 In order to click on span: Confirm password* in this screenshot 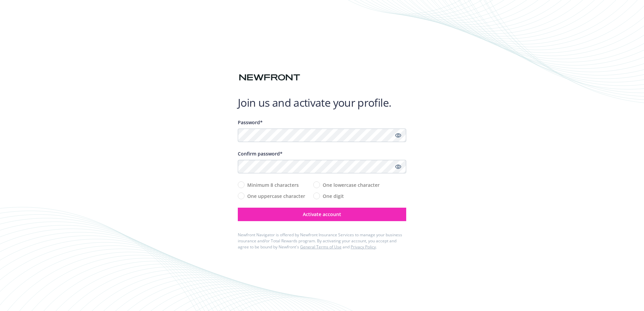, I will do `click(260, 153)`.